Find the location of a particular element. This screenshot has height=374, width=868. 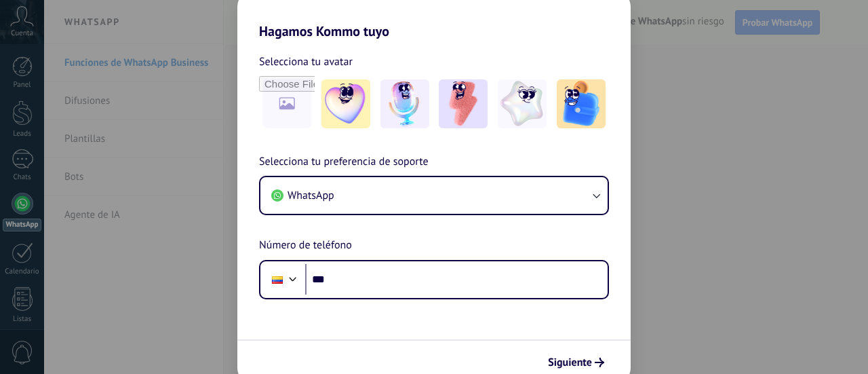

button: Siguiente is located at coordinates (576, 363).